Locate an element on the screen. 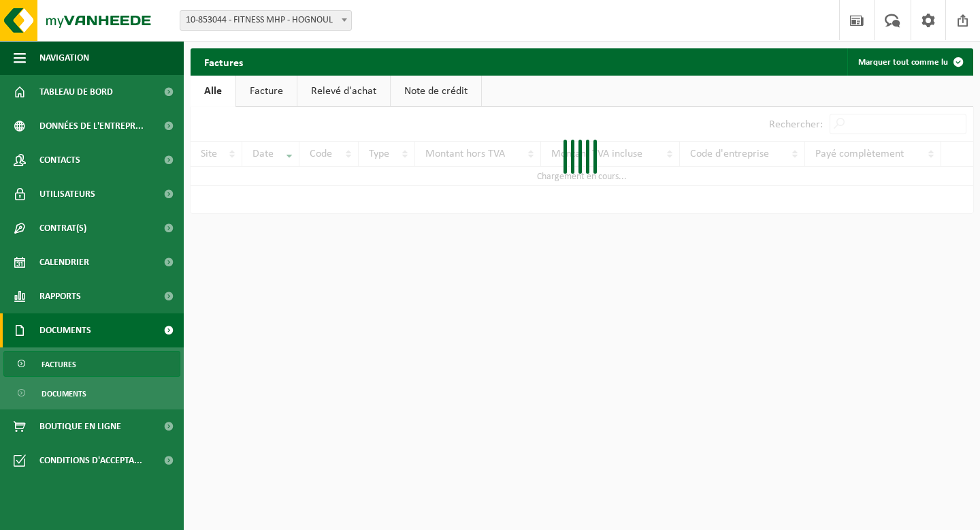 This screenshot has height=530, width=980. a: Alle is located at coordinates (213, 91).